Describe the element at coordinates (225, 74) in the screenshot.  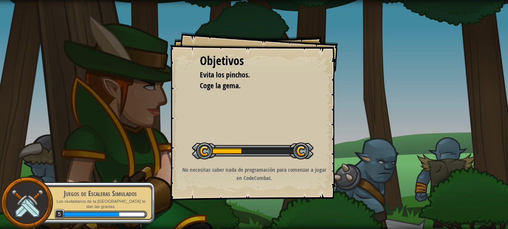
I see `span: Evita los pinchos.` at that location.